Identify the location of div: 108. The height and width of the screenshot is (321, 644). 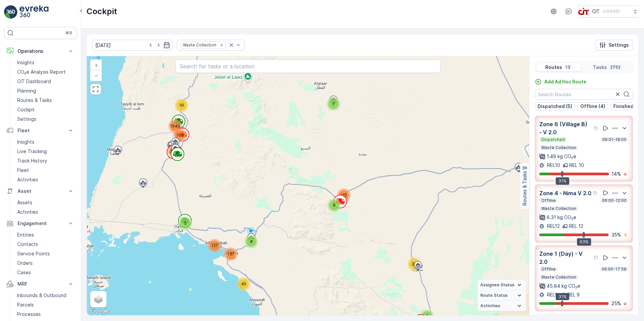
(180, 135).